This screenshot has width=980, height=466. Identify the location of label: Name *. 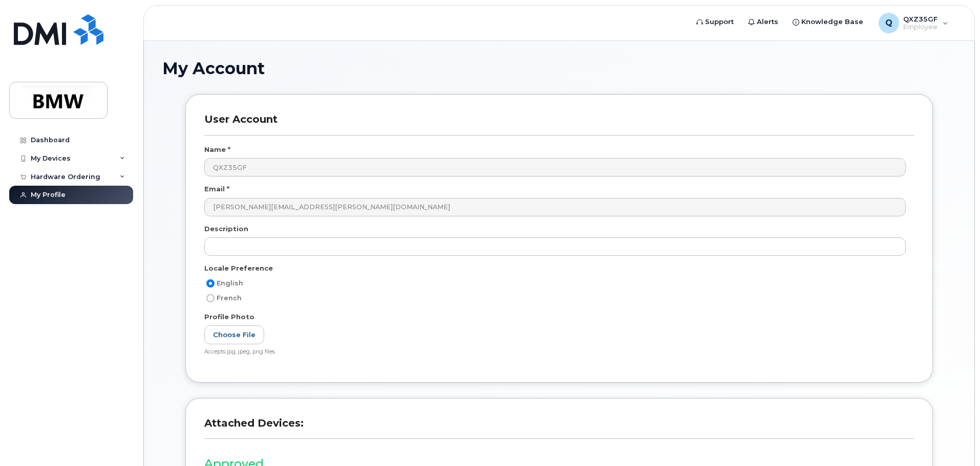
(217, 149).